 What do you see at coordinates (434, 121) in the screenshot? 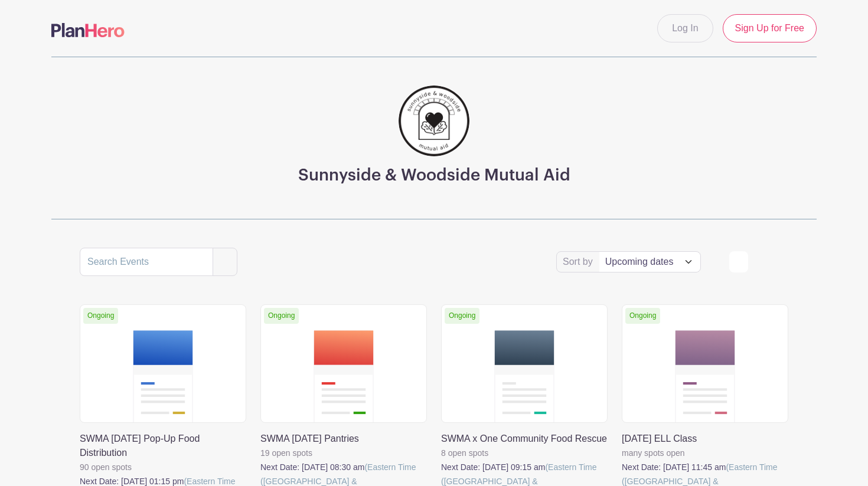
I see `img: 256.png` at bounding box center [434, 121].